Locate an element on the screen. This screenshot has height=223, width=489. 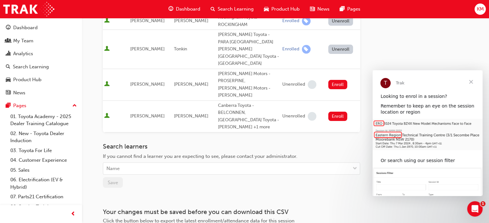
a: news-iconNews is located at coordinates (319, 9).